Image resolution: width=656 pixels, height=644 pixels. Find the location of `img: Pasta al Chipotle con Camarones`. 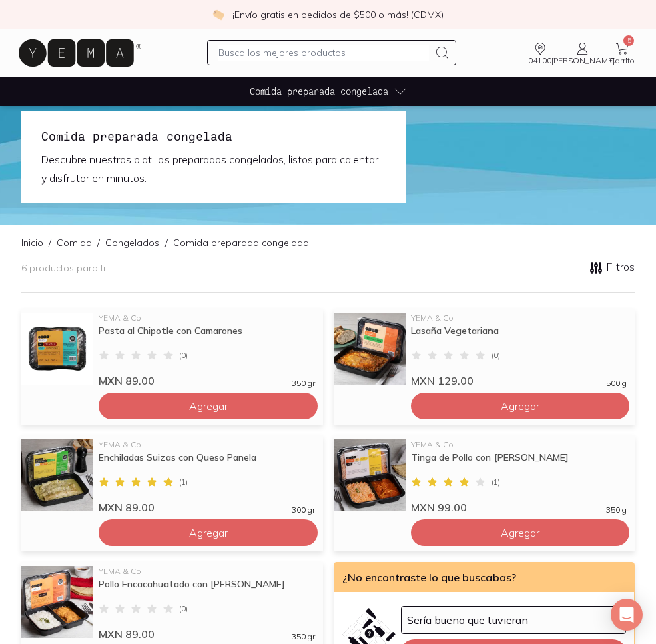

img: Pasta al Chipotle con Camarones is located at coordinates (57, 348).